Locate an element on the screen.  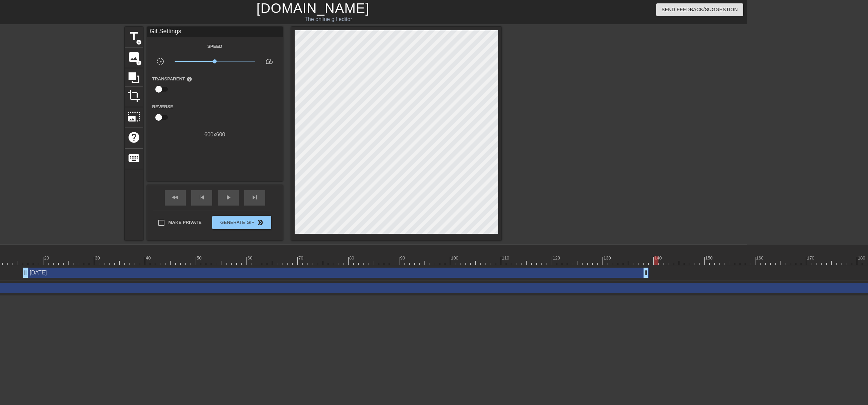
span: Make Private is located at coordinates (185, 222).